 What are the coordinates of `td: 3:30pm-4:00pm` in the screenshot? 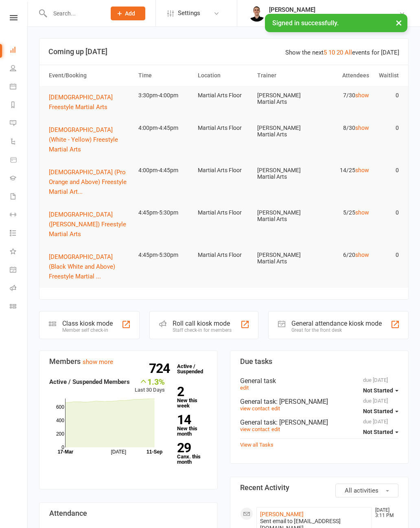 It's located at (164, 95).